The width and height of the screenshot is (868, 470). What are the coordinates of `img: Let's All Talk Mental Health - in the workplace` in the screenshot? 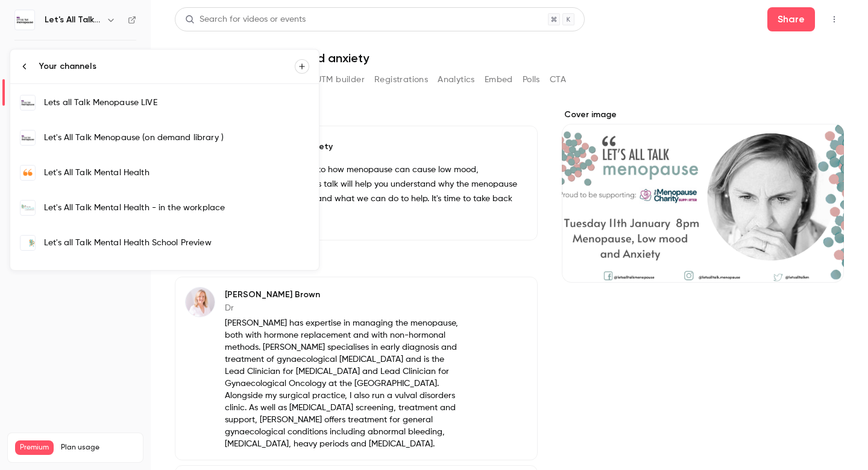 It's located at (28, 207).